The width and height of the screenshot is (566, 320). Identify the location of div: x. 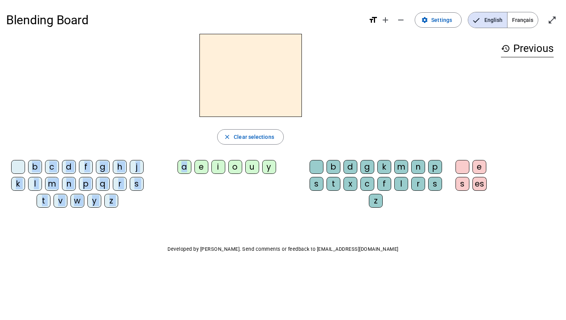
(350, 184).